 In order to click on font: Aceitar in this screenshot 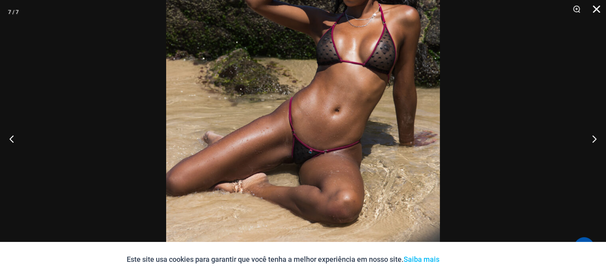, I will do `click(462, 260)`.